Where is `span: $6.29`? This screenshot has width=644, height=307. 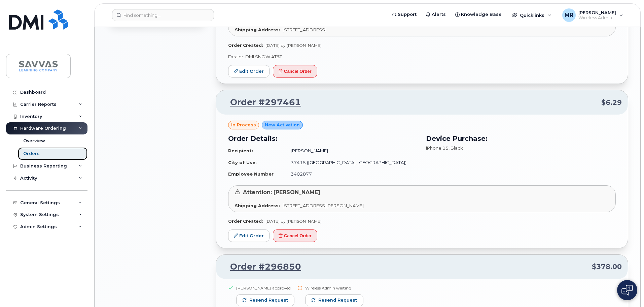
span: $6.29 is located at coordinates (612, 102).